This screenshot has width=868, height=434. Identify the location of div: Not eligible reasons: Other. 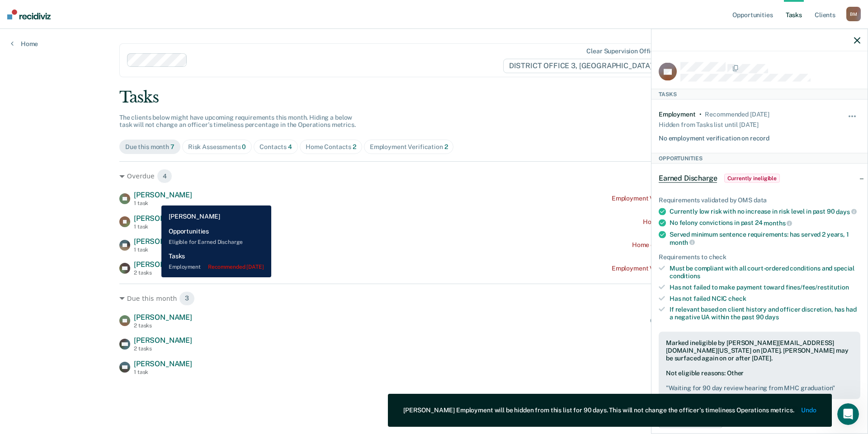
(760, 381).